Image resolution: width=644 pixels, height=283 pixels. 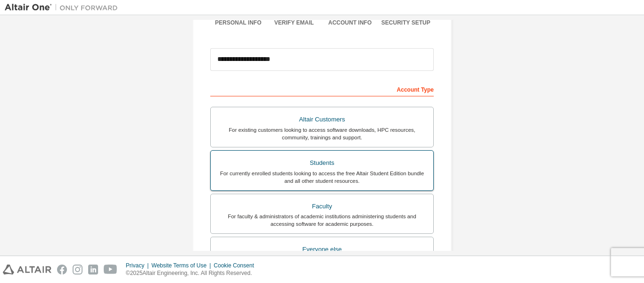 I want to click on div: Students, so click(x=322, y=163).